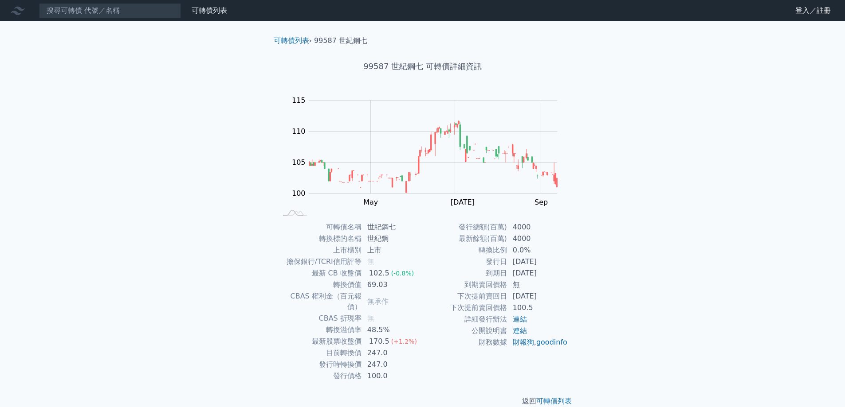  I want to click on a: 財報狗, so click(523, 342).